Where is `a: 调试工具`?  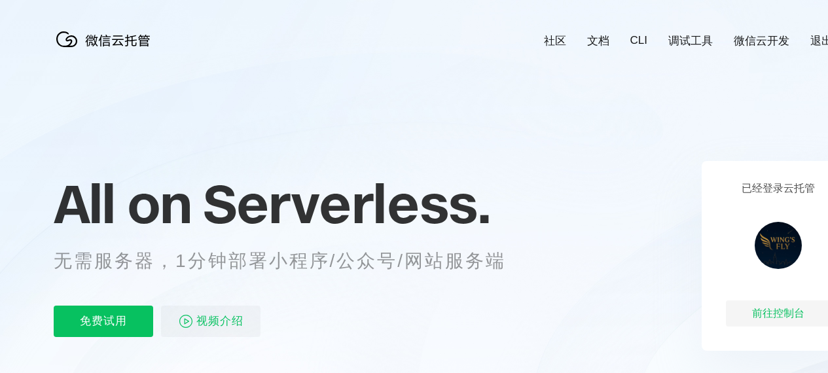 a: 调试工具 is located at coordinates (690, 41).